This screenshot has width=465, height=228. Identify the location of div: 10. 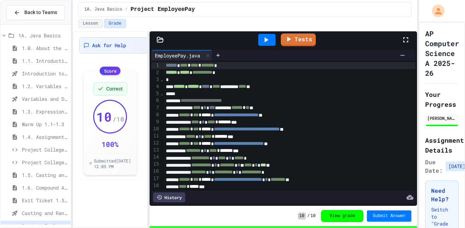
(156, 129).